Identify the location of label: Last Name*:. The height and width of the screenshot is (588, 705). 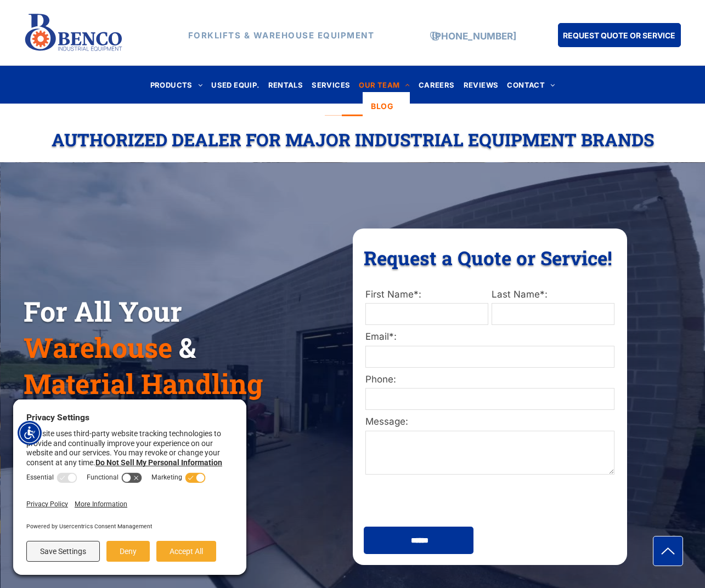
(553, 295).